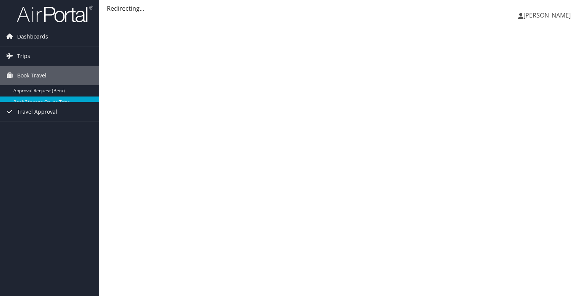  Describe the element at coordinates (32, 76) in the screenshot. I see `span: Book Travel` at that location.